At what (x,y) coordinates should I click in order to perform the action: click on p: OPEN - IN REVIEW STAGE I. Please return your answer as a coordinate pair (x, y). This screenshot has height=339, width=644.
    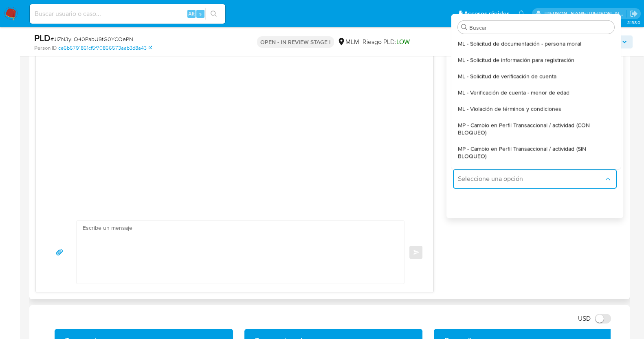
    Looking at the image, I should click on (295, 42).